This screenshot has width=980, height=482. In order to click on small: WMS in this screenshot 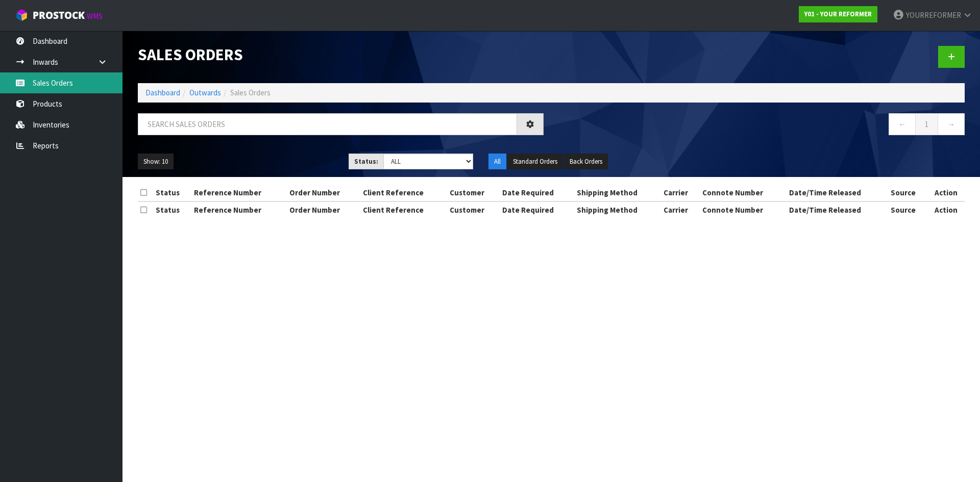, I will do `click(94, 16)`.